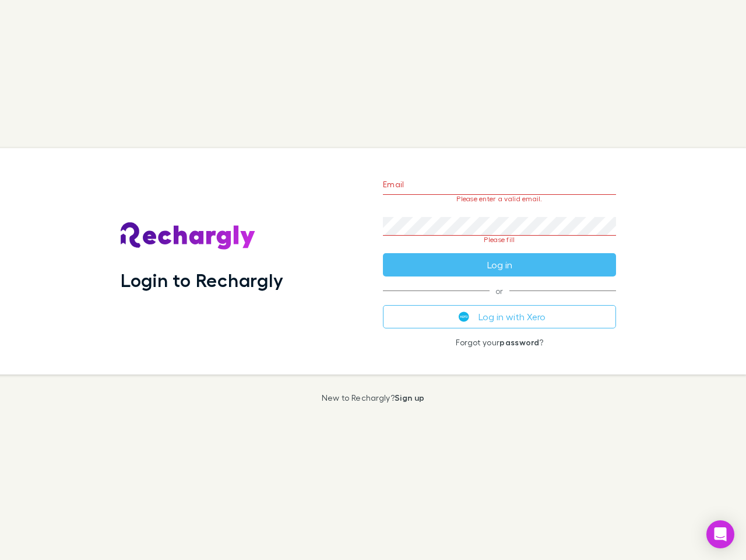  I want to click on p: New to Rechargly?, so click(373, 398).